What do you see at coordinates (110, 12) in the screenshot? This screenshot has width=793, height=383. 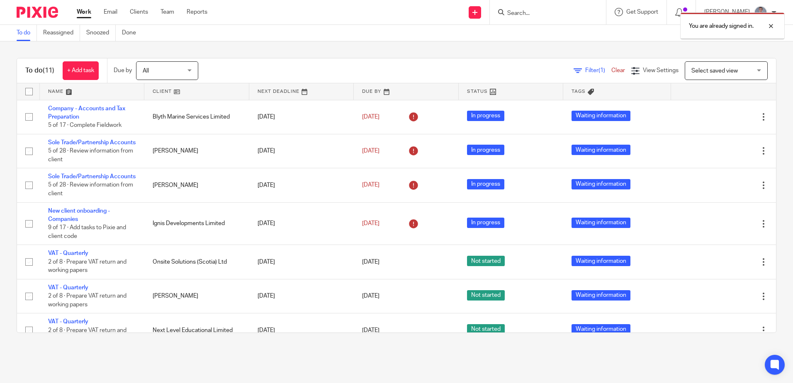 I see `a: Email` at bounding box center [110, 12].